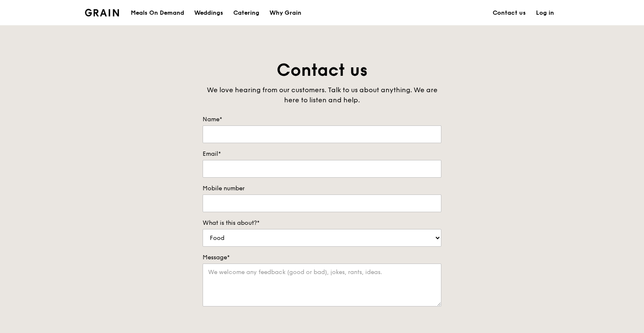 This screenshot has width=644, height=333. Describe the element at coordinates (157, 13) in the screenshot. I see `div: Meals On Demand` at that location.